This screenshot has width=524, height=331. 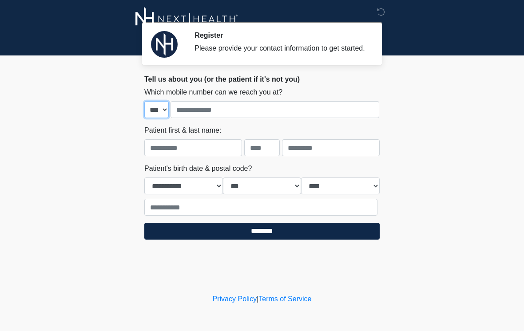 What do you see at coordinates (164, 44) in the screenshot?
I see `img: Agent Avatar` at bounding box center [164, 44].